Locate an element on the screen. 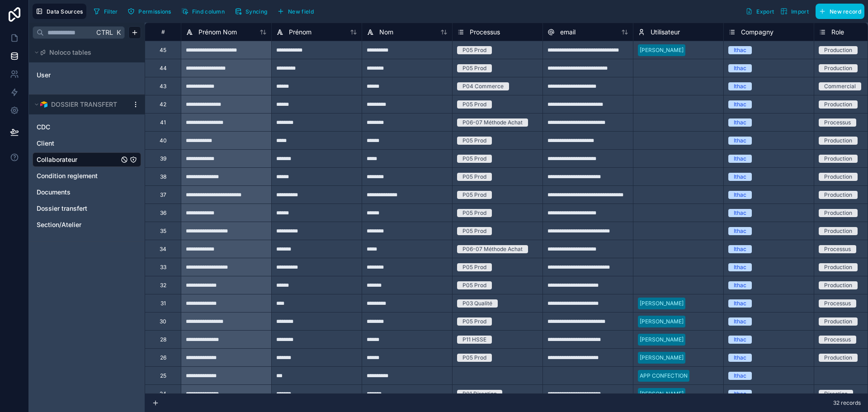 The width and height of the screenshot is (868, 412). div: 34 is located at coordinates (163, 250).